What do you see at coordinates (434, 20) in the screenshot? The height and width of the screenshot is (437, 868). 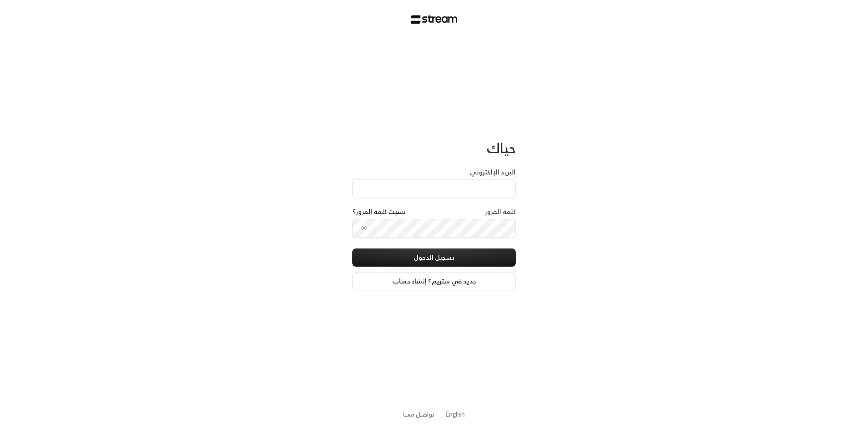 I see `img: Stream Logo` at bounding box center [434, 20].